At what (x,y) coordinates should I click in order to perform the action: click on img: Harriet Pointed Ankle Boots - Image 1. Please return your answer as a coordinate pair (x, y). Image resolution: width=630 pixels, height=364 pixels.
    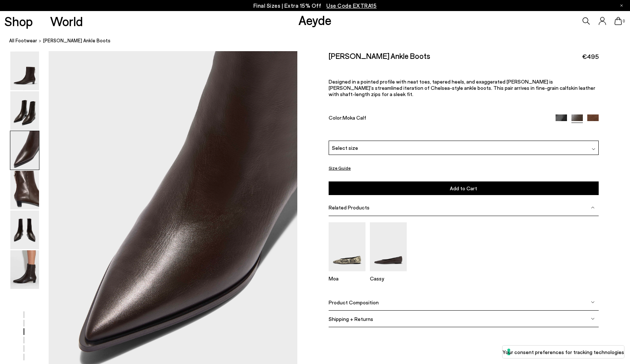
    Looking at the image, I should click on (25, 71).